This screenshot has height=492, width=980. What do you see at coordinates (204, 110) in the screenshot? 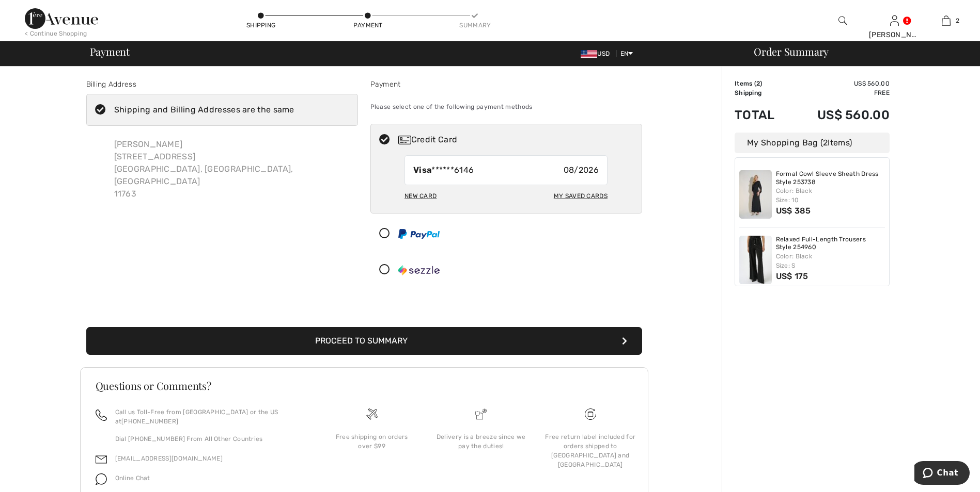
I see `div: Shipping and Billing Addresses are the same` at bounding box center [204, 110].